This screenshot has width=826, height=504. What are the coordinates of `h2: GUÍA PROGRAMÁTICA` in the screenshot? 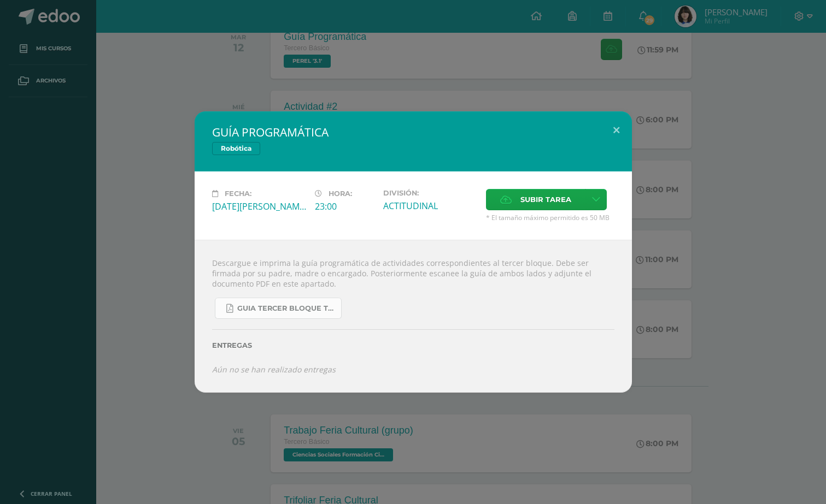 It's located at (413, 132).